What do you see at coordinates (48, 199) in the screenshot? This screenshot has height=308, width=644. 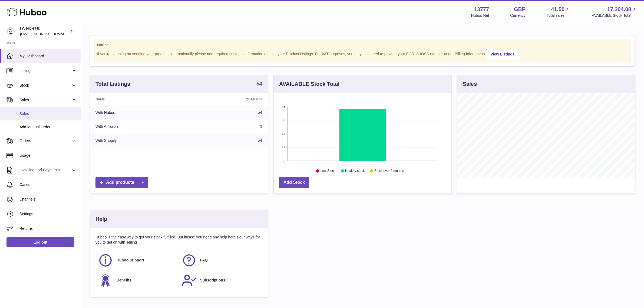 I see `span: Channels` at bounding box center [48, 199].